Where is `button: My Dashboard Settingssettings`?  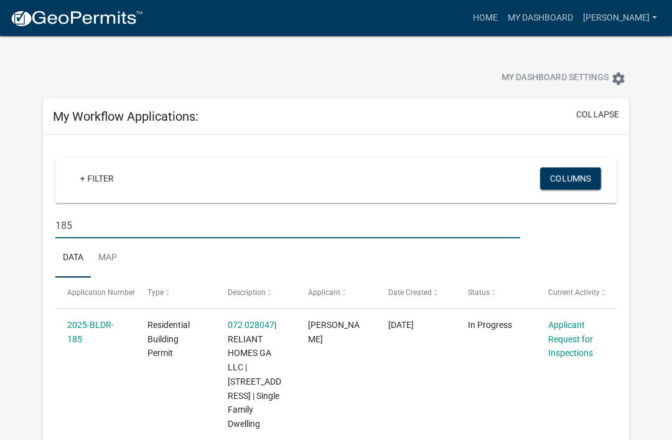 button: My Dashboard Settingssettings is located at coordinates (563, 78).